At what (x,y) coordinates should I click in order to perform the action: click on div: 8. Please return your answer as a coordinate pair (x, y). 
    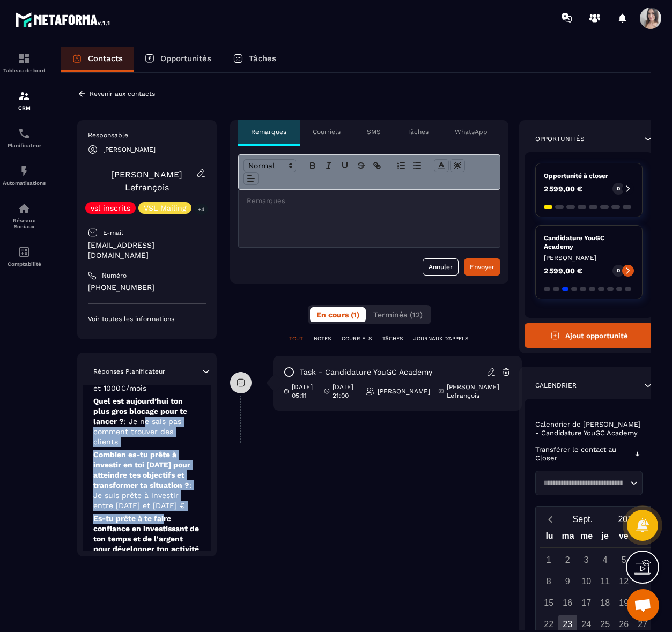
    Looking at the image, I should click on (549, 582).